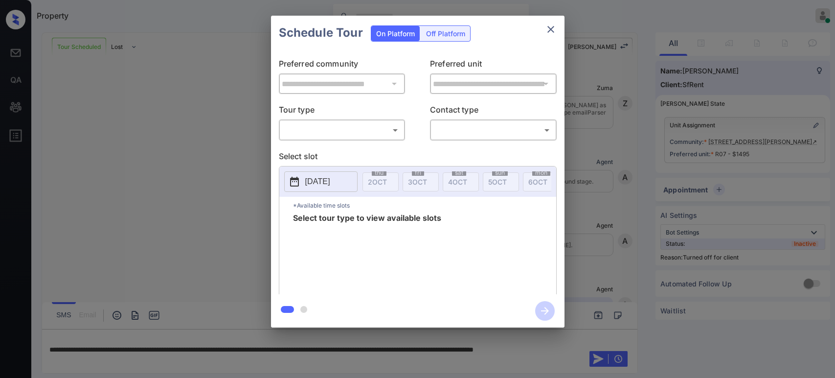  What do you see at coordinates (493, 112) in the screenshot?
I see `p: Contact type` at bounding box center [493, 112].